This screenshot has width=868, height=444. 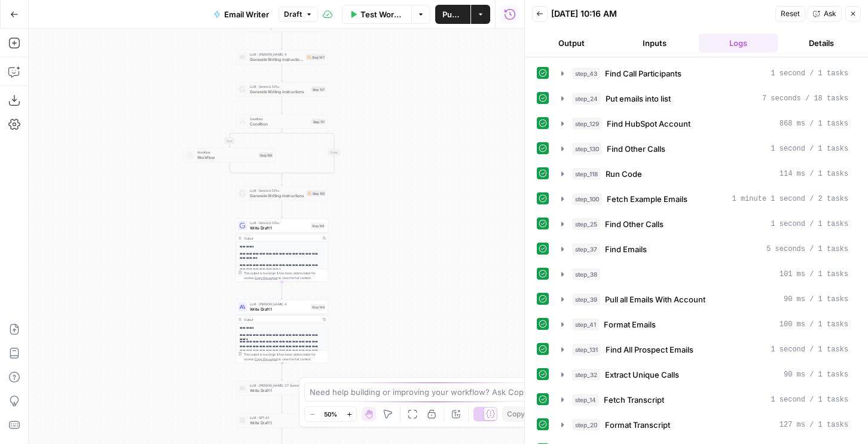 I want to click on button: Draft, so click(x=298, y=14).